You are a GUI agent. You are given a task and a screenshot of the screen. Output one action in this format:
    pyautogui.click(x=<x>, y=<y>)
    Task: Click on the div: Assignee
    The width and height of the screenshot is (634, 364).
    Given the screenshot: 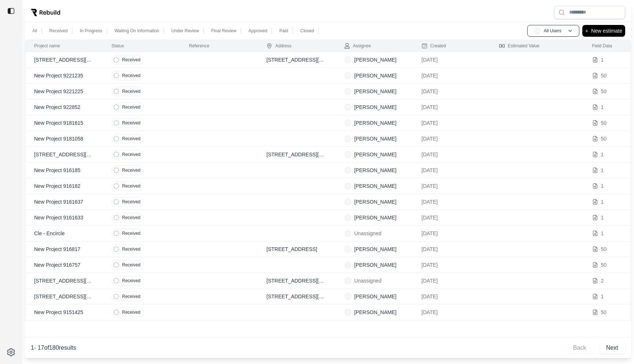 What is the action you would take?
    pyautogui.click(x=357, y=46)
    